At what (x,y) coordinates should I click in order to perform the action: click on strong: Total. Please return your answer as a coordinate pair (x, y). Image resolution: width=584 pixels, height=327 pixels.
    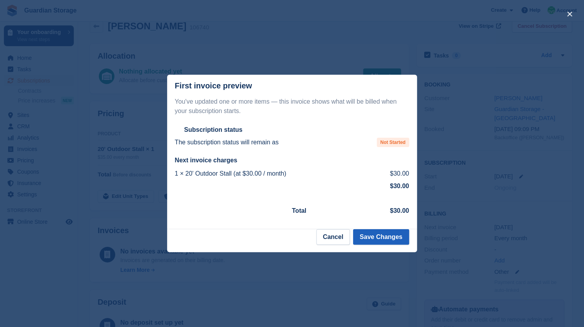
    Looking at the image, I should click on (299, 210).